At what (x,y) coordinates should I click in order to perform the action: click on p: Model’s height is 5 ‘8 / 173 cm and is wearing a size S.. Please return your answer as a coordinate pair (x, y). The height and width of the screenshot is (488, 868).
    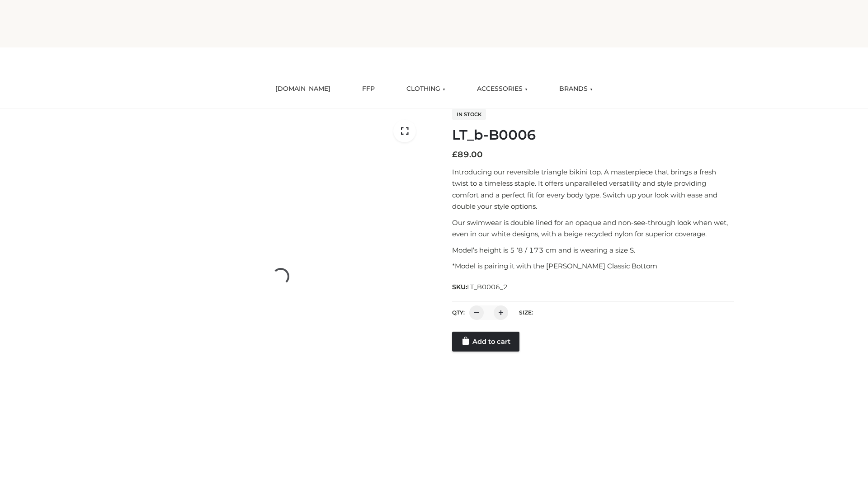
    Looking at the image, I should click on (593, 250).